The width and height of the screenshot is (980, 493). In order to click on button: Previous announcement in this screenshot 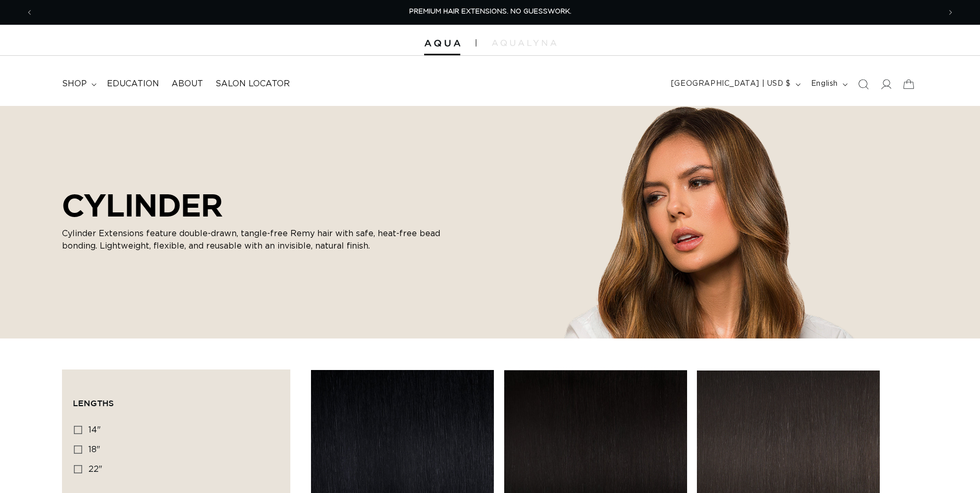, I will do `click(30, 13)`.